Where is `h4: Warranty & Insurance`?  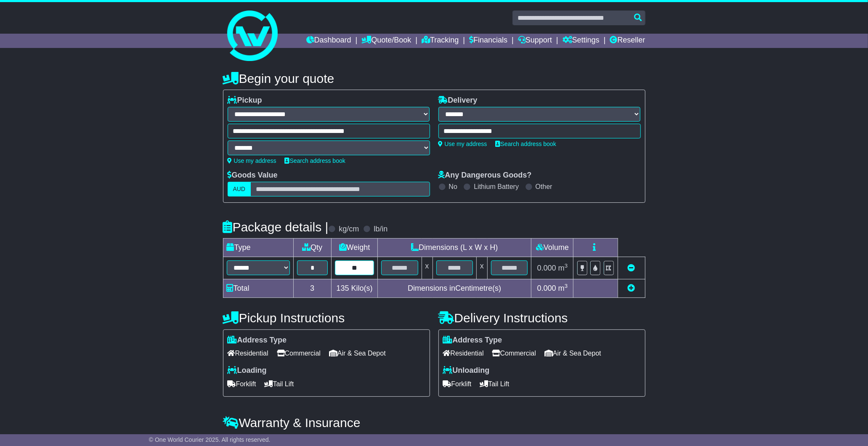 h4: Warranty & Insurance is located at coordinates (434, 423).